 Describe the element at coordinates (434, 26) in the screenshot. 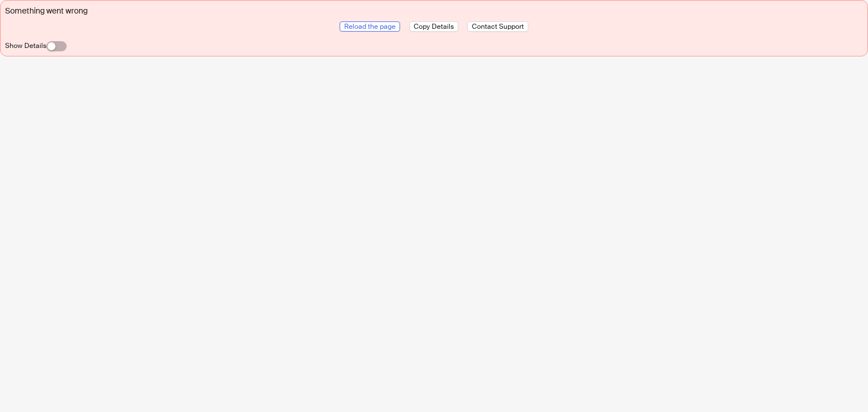

I see `button: Copy Details` at that location.